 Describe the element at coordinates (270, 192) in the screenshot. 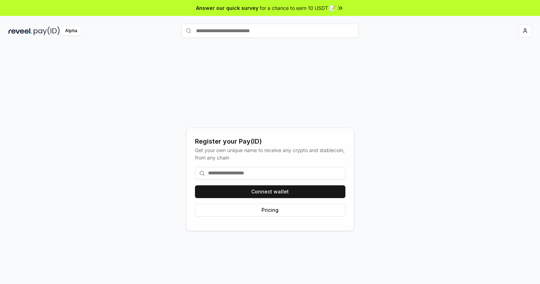

I see `button: Connect wallet` at that location.